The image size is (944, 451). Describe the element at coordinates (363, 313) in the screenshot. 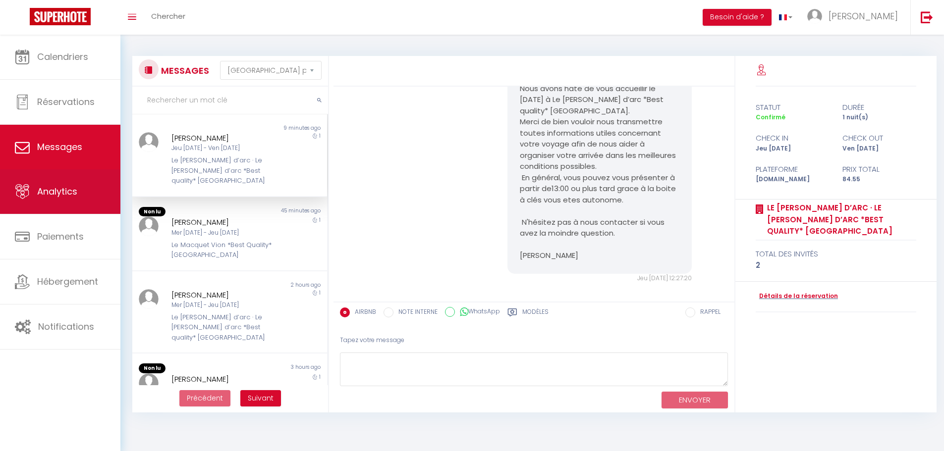

I see `label: AIRBNB` at that location.